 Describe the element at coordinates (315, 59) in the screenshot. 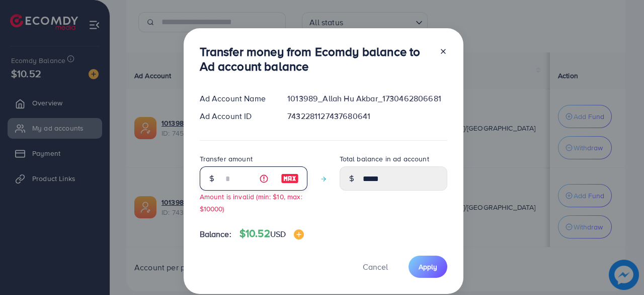

I see `h3: Transfer money from Ecomdy balance to Ad account balance` at that location.